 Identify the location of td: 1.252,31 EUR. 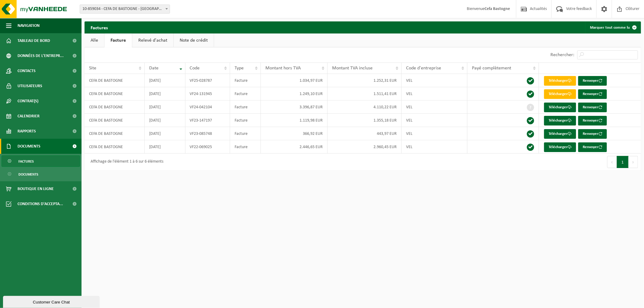
(364, 81).